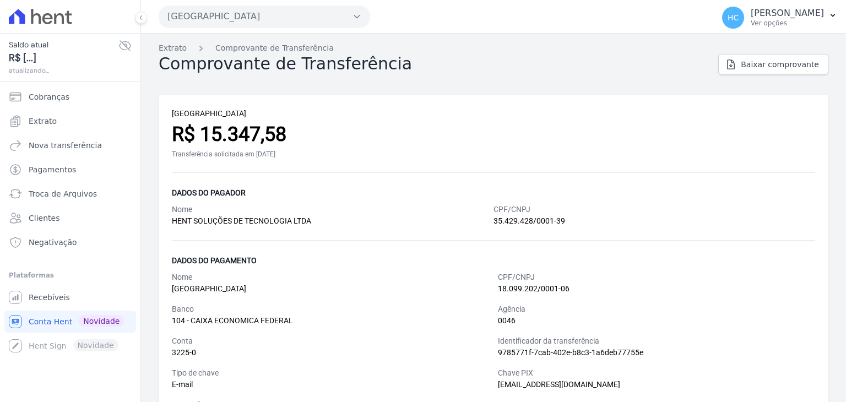 The height and width of the screenshot is (402, 846). Describe the element at coordinates (70, 322) in the screenshot. I see `a: Conta Hent Novidade` at that location.